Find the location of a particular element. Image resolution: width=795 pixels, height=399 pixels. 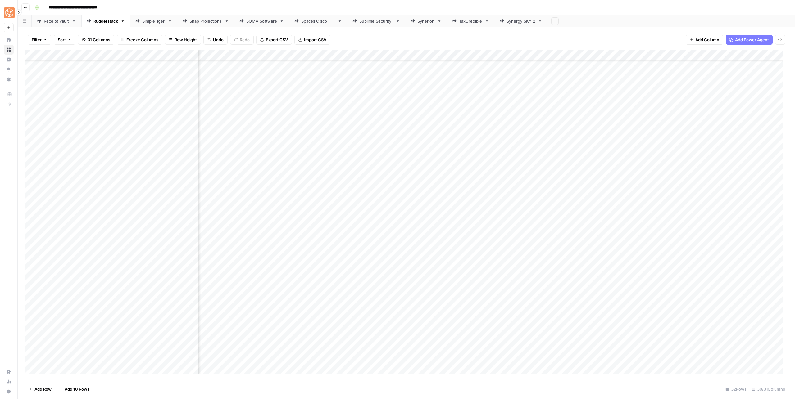

button: Sort is located at coordinates (65, 40).